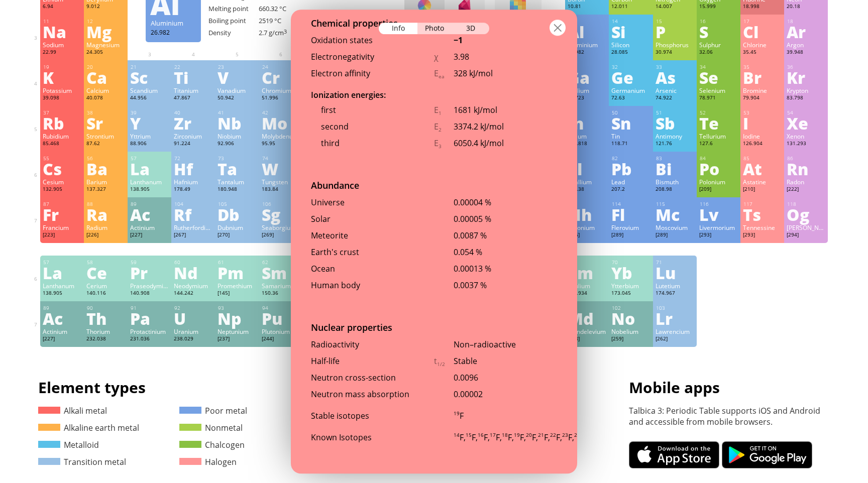 The image size is (868, 483). What do you see at coordinates (762, 67) in the screenshot?
I see `div: 35` at bounding box center [762, 67].